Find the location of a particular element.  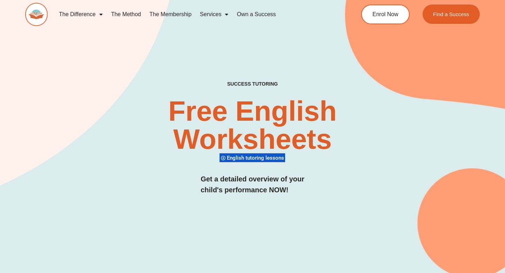

nav: Menu is located at coordinates (195, 14).